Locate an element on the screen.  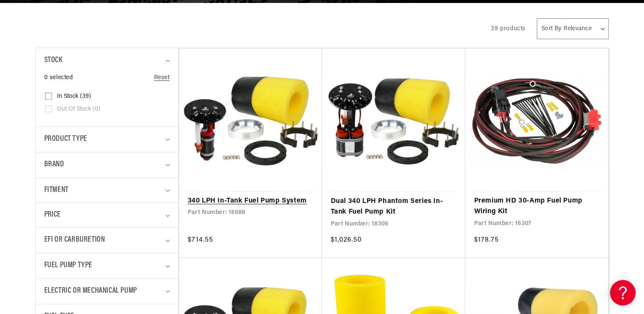
span: EFI or Carburetion is located at coordinates (75, 240).